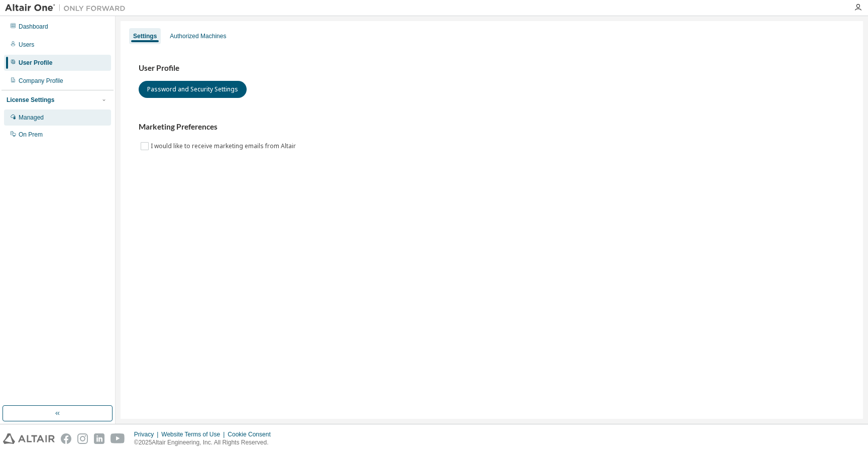 The image size is (868, 453). What do you see at coordinates (68, 8) in the screenshot?
I see `img: Altair One` at bounding box center [68, 8].